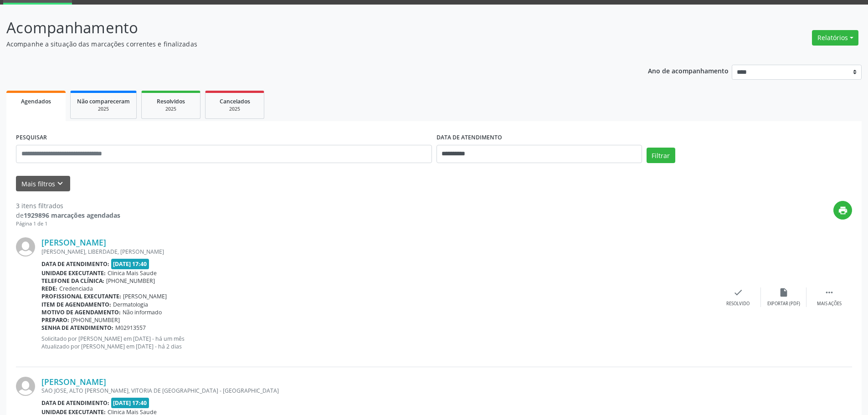 This screenshot has width=868, height=415. Describe the element at coordinates (76, 304) in the screenshot. I see `b: Item de agendamento:` at that location.